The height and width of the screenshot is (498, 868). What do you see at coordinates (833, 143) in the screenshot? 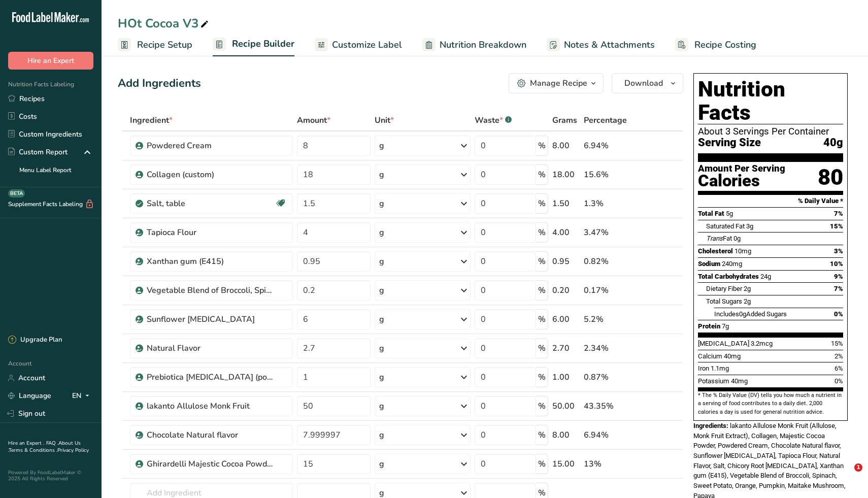
I see `span: 40g` at bounding box center [833, 143].